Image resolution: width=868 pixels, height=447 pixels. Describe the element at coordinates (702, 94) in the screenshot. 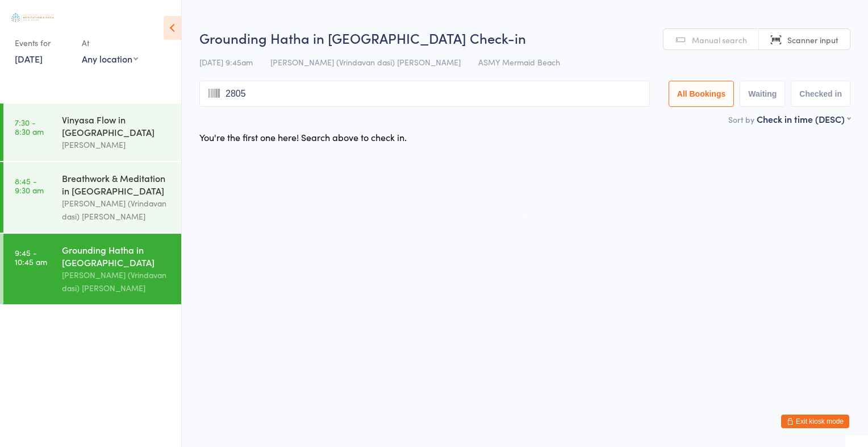

I see `button: All Bookings` at that location.